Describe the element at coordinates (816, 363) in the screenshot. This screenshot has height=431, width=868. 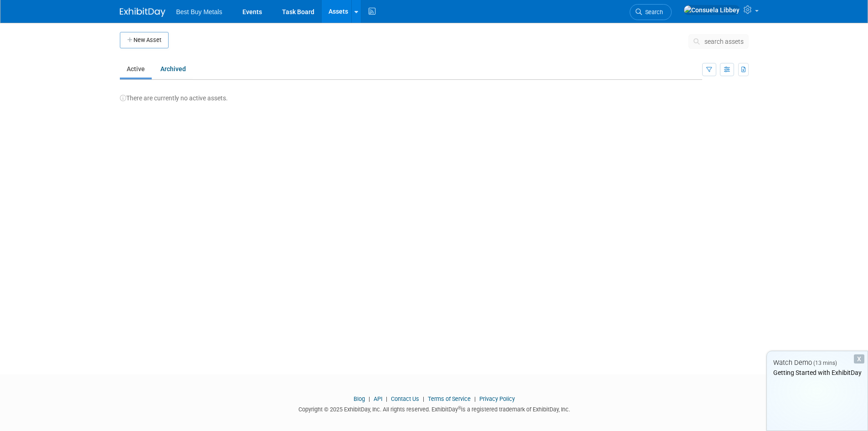
I see `div: Watch Demo` at that location.